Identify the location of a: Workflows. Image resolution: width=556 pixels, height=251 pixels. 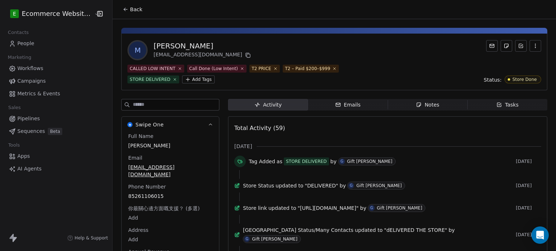
(56, 68).